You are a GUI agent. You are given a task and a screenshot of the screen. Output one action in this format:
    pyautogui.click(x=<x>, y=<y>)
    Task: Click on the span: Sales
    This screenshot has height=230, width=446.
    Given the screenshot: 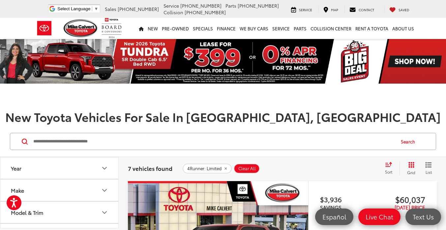 What is the action you would take?
    pyautogui.click(x=111, y=9)
    